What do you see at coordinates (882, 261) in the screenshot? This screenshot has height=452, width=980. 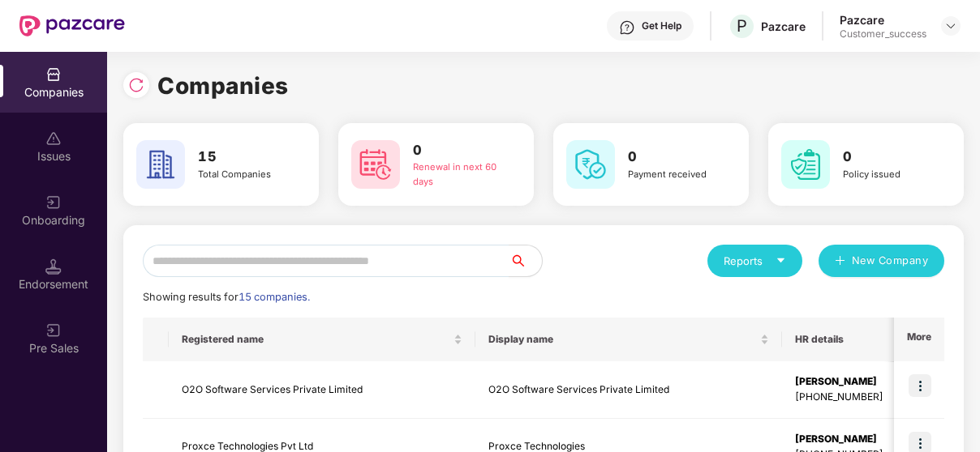 I see `button: plusNew Company` at bounding box center [882, 261].